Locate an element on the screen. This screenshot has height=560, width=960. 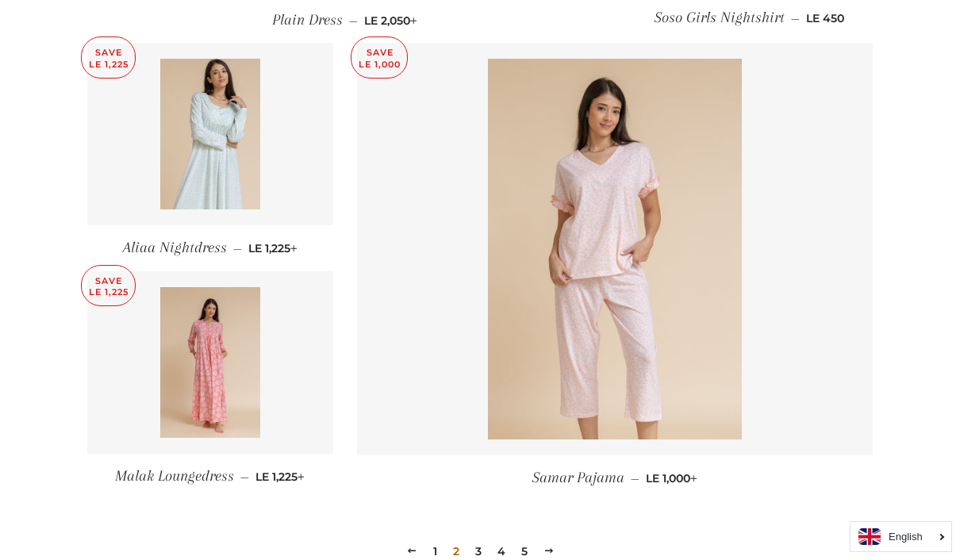
a: Aliaa Nightdress — LE 1,225 is located at coordinates (210, 248).